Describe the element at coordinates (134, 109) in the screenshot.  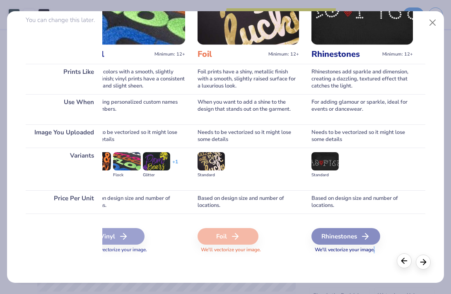
I see `div: For adding personalized custom names and numbers.` at that location.